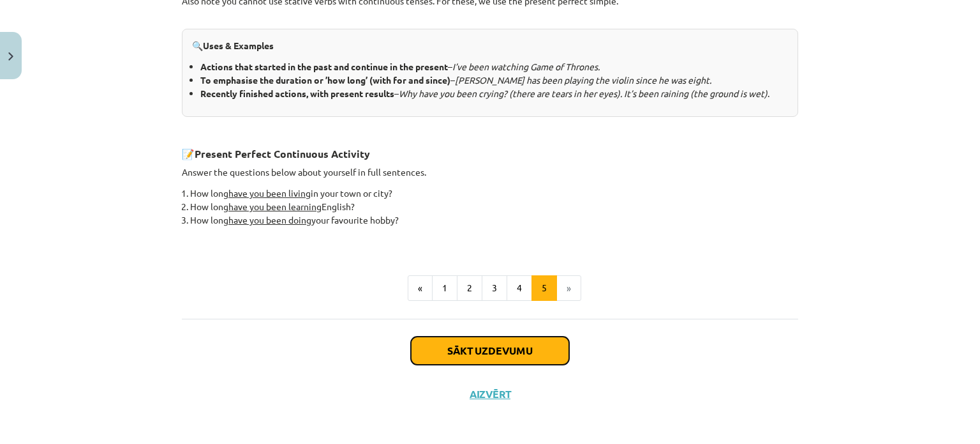  What do you see at coordinates (297, 93) in the screenshot?
I see `b: Recently finished actions, with present results` at bounding box center [297, 93].